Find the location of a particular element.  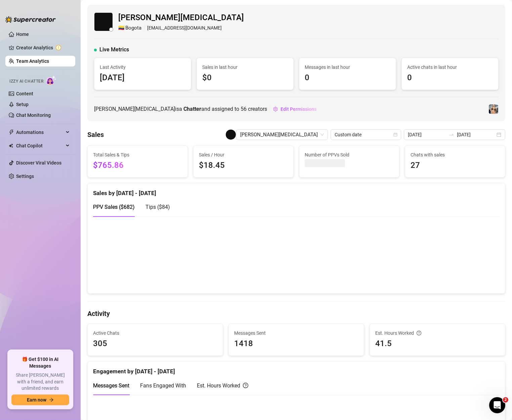

span: 🎁 Get $100 in AI Messages is located at coordinates (40, 363).